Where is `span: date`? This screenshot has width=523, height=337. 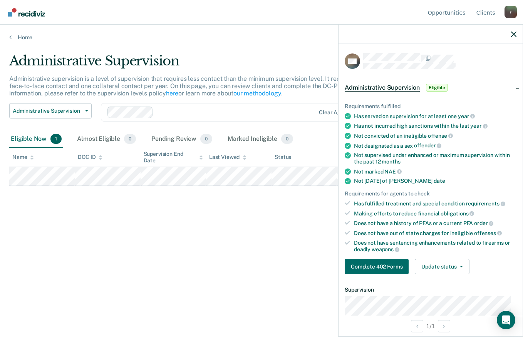 span: date is located at coordinates (439, 181).